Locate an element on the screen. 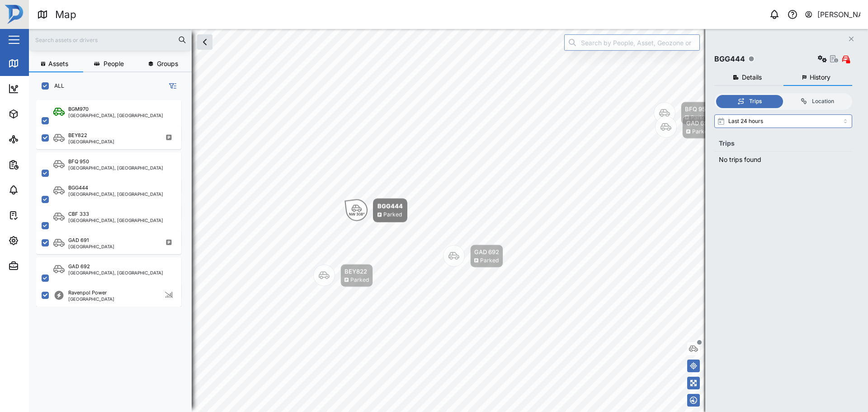  span: History is located at coordinates (820, 78).